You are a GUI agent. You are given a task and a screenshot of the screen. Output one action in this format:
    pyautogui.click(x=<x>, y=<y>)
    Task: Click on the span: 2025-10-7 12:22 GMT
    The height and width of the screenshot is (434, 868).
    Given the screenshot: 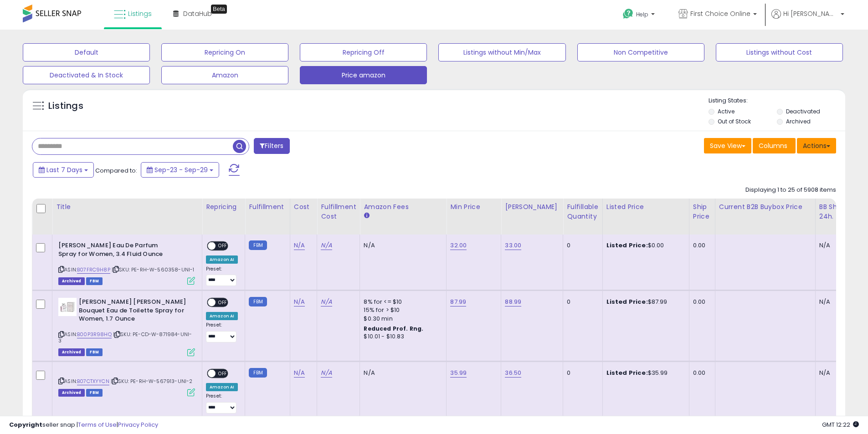 What is the action you would take?
    pyautogui.click(x=841, y=425)
    